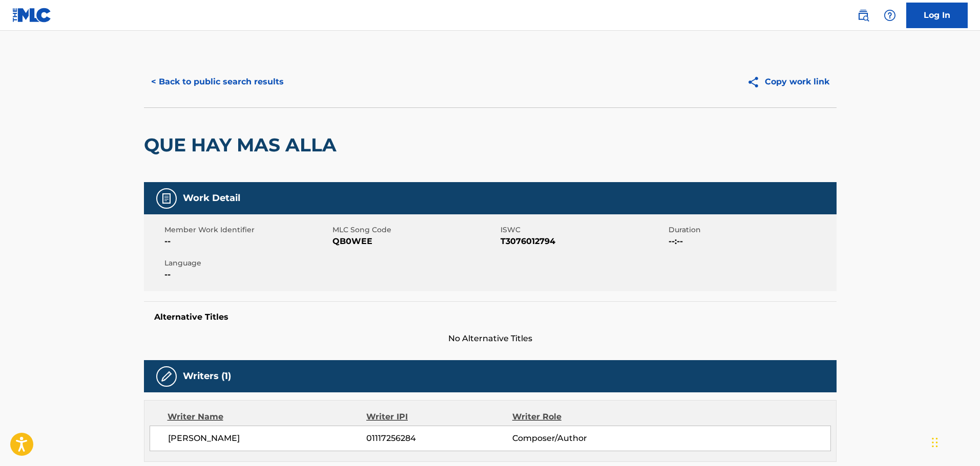 The image size is (980, 466). What do you see at coordinates (890, 16) in the screenshot?
I see `div: Help` at bounding box center [890, 16].